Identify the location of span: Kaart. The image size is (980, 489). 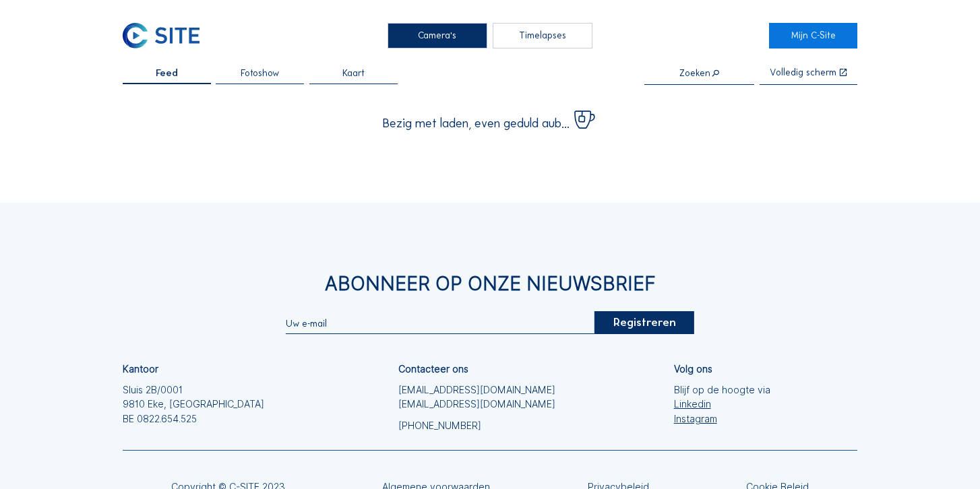
(353, 74).